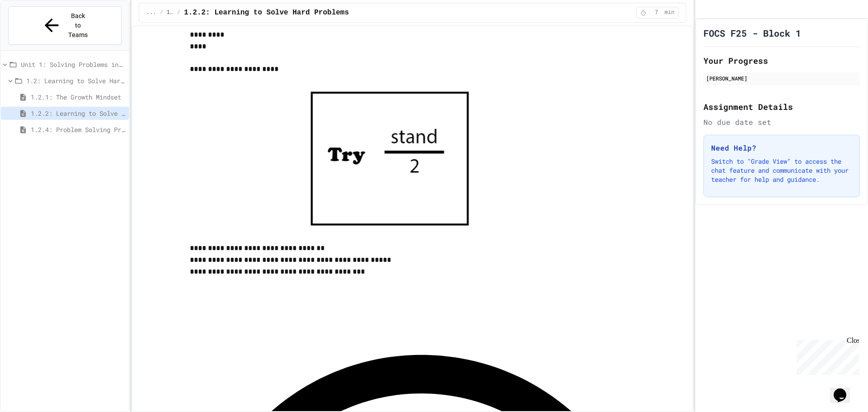 The height and width of the screenshot is (412, 868). I want to click on span: 7, so click(656, 13).